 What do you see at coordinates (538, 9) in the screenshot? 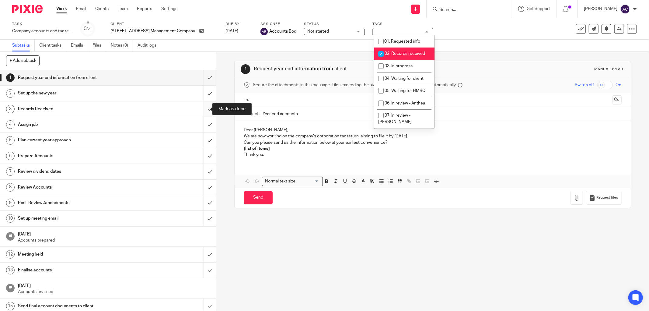
I see `span: Get Support` at bounding box center [538, 9].